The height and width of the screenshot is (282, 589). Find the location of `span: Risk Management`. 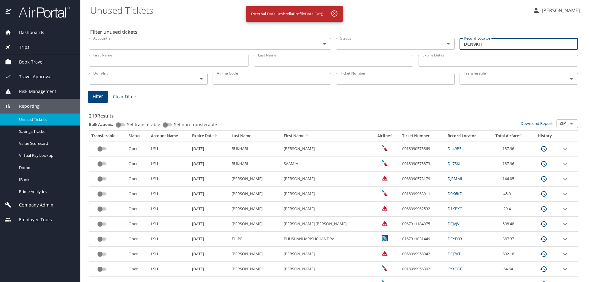

span: Risk Management is located at coordinates (34, 91).